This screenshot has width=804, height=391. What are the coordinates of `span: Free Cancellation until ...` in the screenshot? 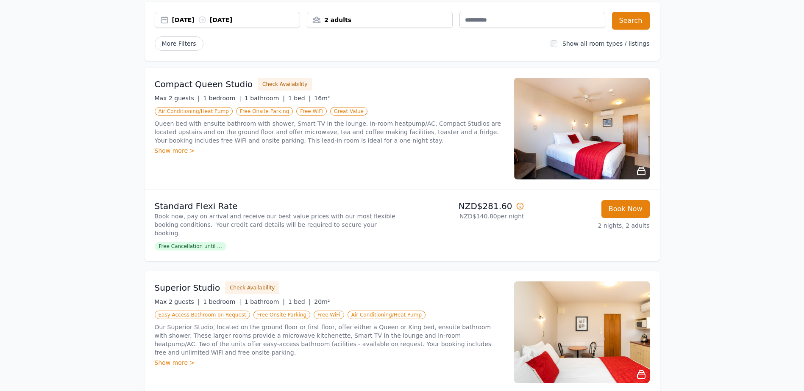 It's located at (190, 247).